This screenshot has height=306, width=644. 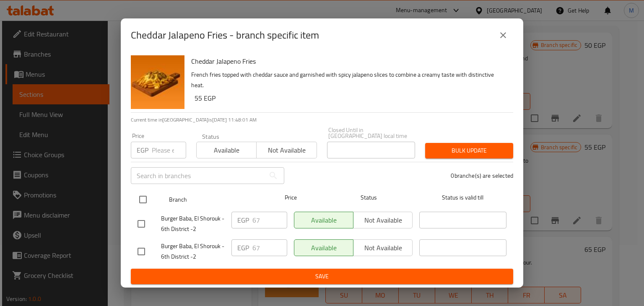 What do you see at coordinates (349, 61) in the screenshot?
I see `h6: Cheddar Jalapeno Fries` at bounding box center [349, 61].